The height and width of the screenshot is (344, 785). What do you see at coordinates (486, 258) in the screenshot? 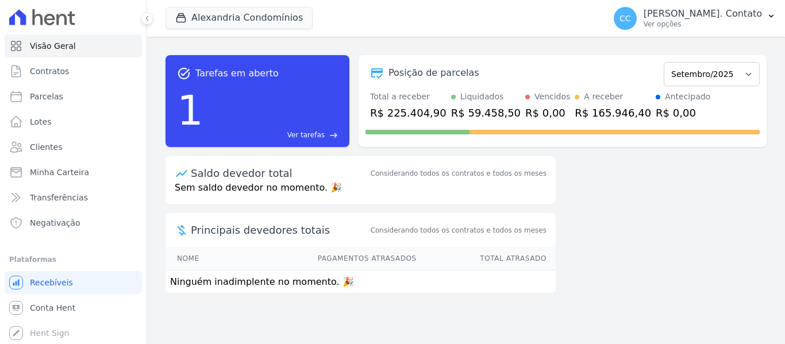
I see `th: Total Atrasado` at bounding box center [486, 258].